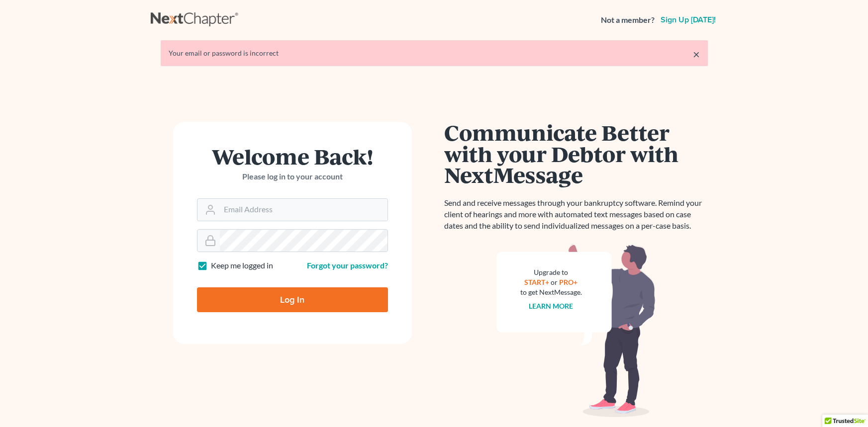  I want to click on a: PRO+, so click(568, 282).